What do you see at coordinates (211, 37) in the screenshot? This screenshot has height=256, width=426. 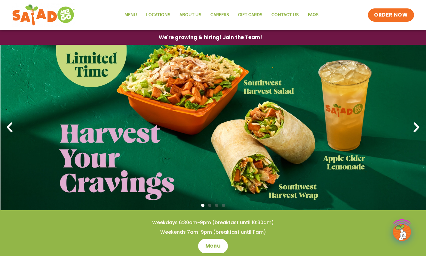 I see `span: We're growing & hiring! Join the Team!` at bounding box center [211, 37].